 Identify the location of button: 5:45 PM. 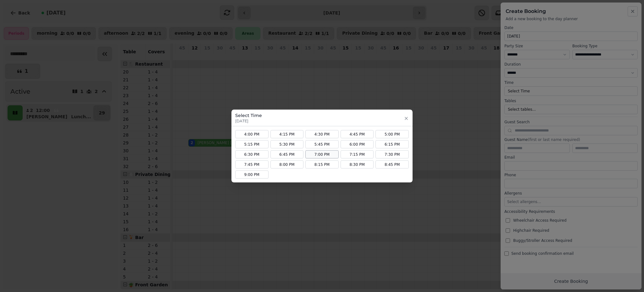
(322, 144).